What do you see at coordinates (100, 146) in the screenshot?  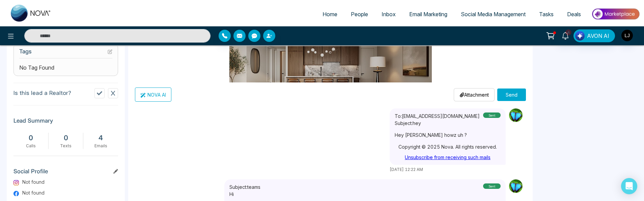 I see `div: Emails` at bounding box center [100, 146].